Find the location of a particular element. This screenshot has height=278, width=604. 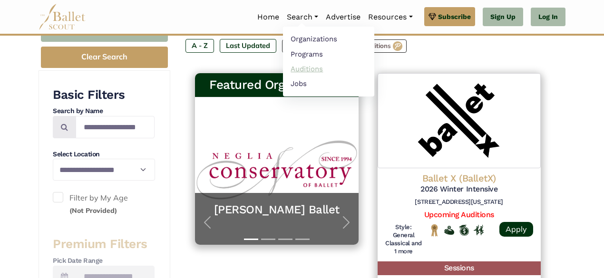

button: Slide 2 is located at coordinates (268, 239).